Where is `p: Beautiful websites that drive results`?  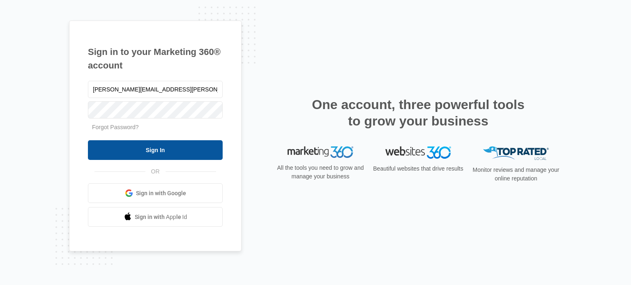
p: Beautiful websites that drive results is located at coordinates (418, 169).